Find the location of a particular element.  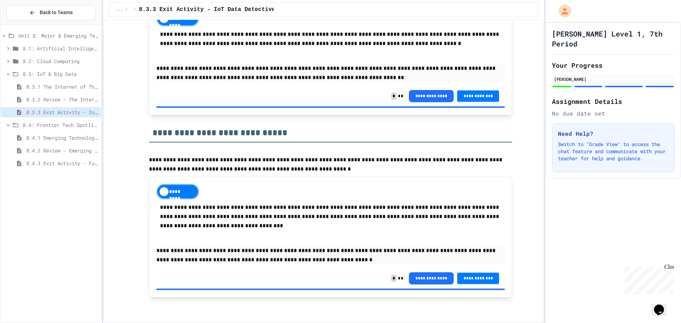

span: 8.4.2 Review - Emerging Technologies: Shaping Our Digital Future is located at coordinates (62, 150).